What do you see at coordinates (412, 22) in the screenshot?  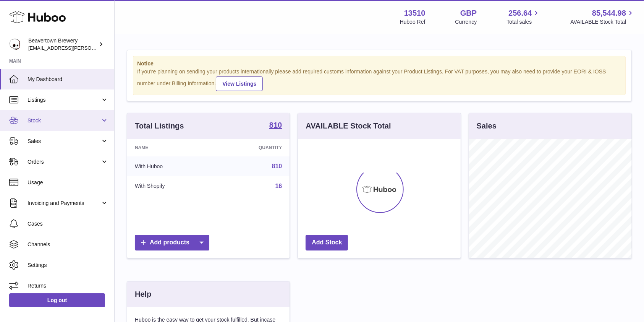 I see `div: Huboo Ref` at bounding box center [412, 22].